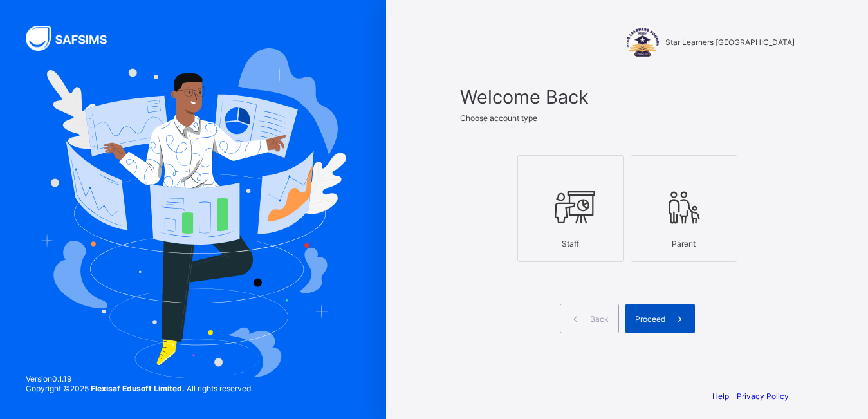  Describe the element at coordinates (762, 396) in the screenshot. I see `a: Privacy Policy` at that location.